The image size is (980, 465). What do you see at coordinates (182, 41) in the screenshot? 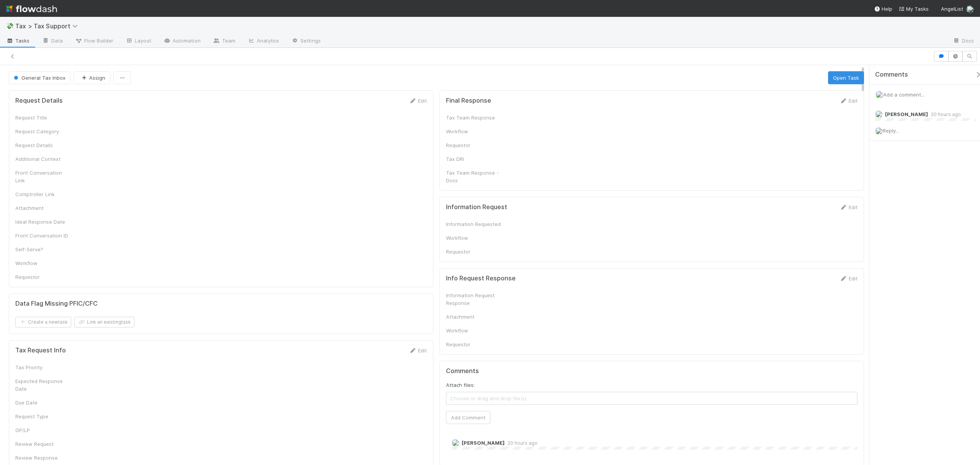
I see `a: Automation` at bounding box center [182, 41].